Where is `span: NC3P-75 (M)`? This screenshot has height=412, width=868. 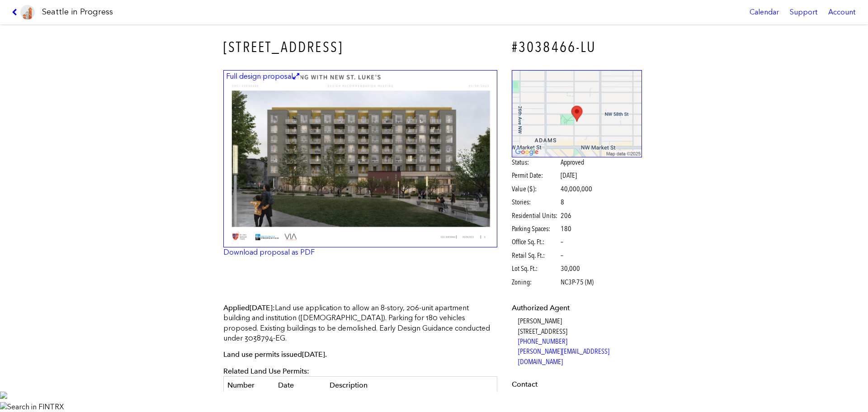
span: NC3P-75 (M) is located at coordinates (577, 282).